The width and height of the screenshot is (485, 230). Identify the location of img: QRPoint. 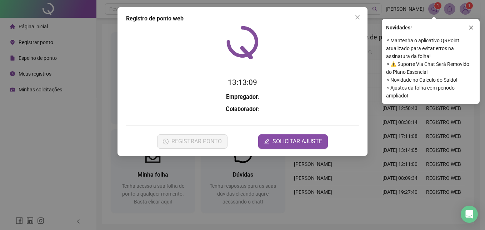
(243, 42).